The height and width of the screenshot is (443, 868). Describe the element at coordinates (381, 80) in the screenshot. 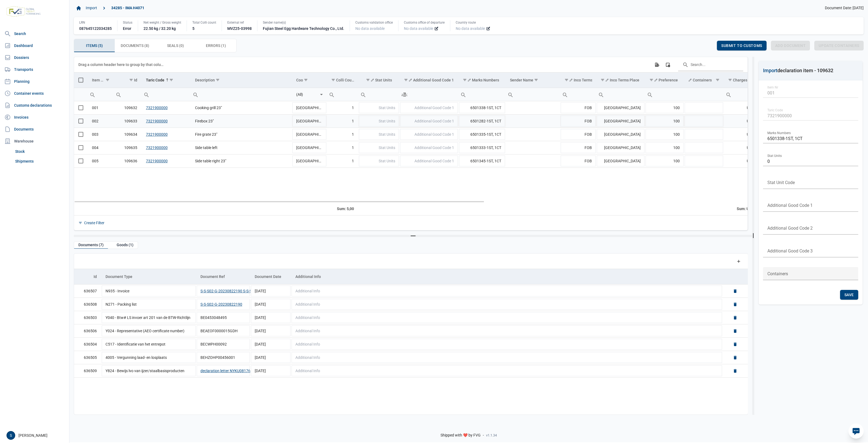

I see `div: Stat Units` at that location.